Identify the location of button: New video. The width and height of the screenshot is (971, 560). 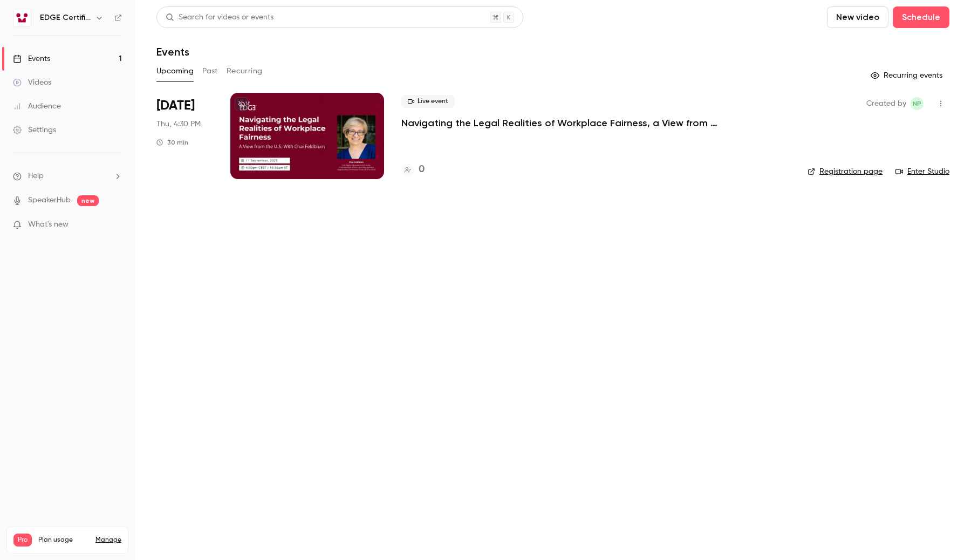
(858, 17).